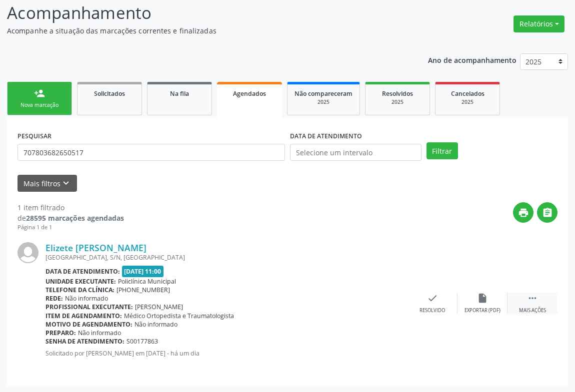  What do you see at coordinates (84, 316) in the screenshot?
I see `b: Item de agendamento:` at bounding box center [84, 316].